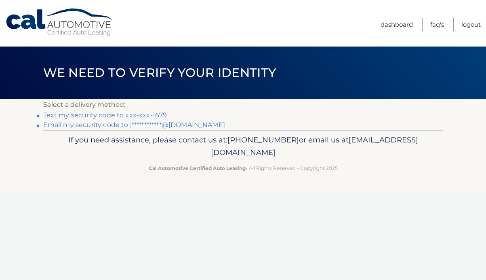 This screenshot has height=280, width=486. Describe the element at coordinates (243, 168) in the screenshot. I see `p: - All Rights Reserved - Copyright 2025` at that location.